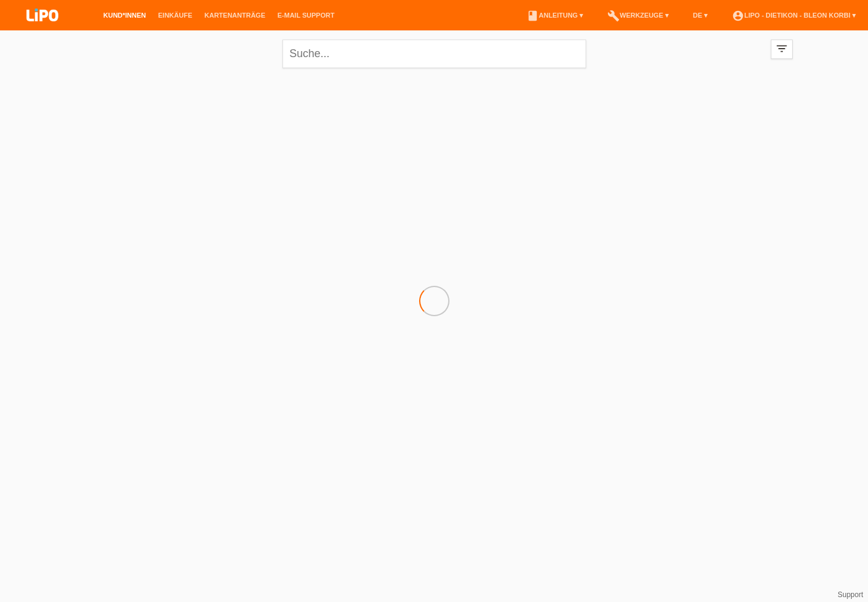 The width and height of the screenshot is (868, 602). Describe the element at coordinates (850, 594) in the screenshot. I see `a: Support` at that location.